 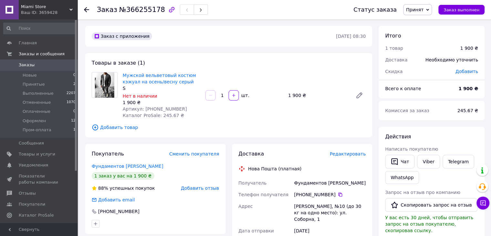 I want to click on span: Телефон получателя, so click(x=264, y=194).